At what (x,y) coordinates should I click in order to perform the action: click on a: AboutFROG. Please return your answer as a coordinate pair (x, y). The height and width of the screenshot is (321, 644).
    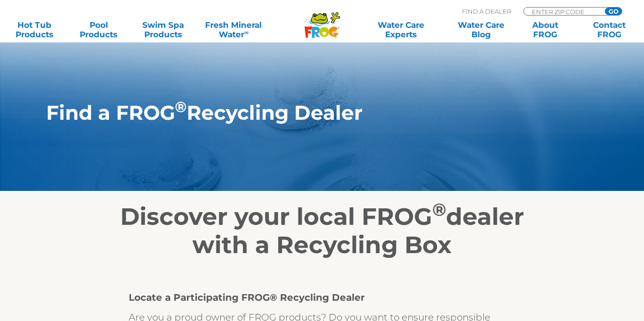
    Looking at the image, I should click on (546, 29).